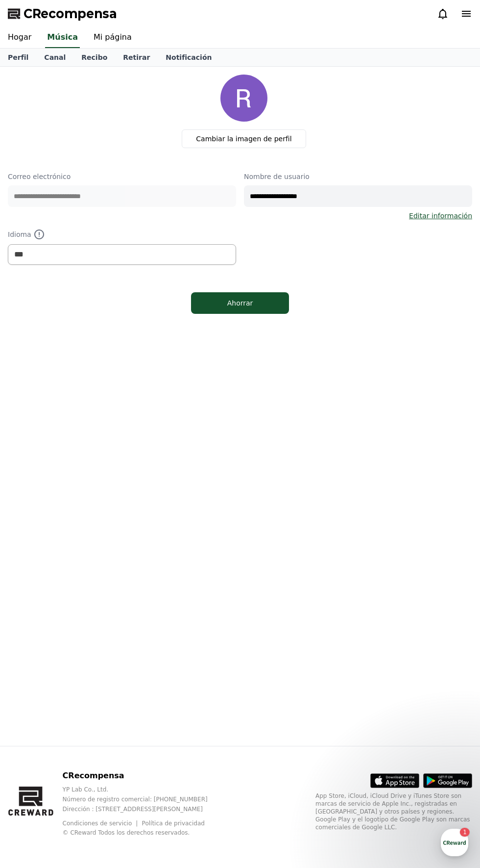 The image size is (480, 868). I want to click on a: Recibo, so click(94, 57).